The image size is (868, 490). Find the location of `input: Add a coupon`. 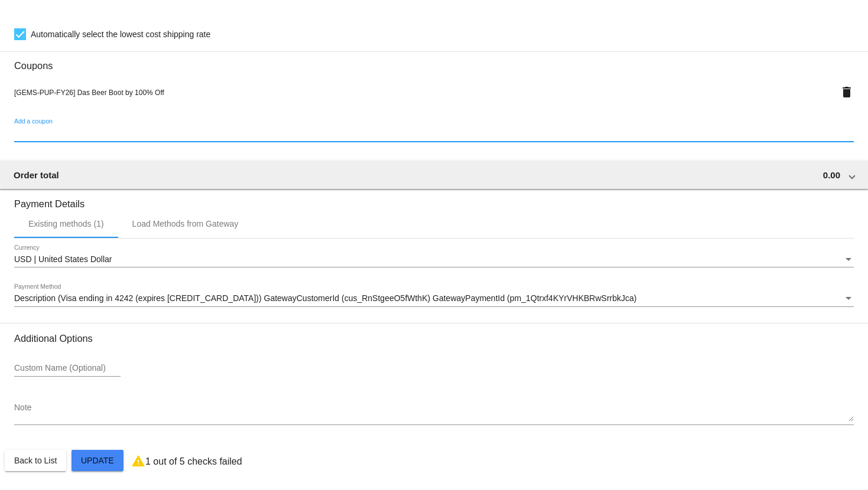

input: Add a coupon is located at coordinates (434, 133).